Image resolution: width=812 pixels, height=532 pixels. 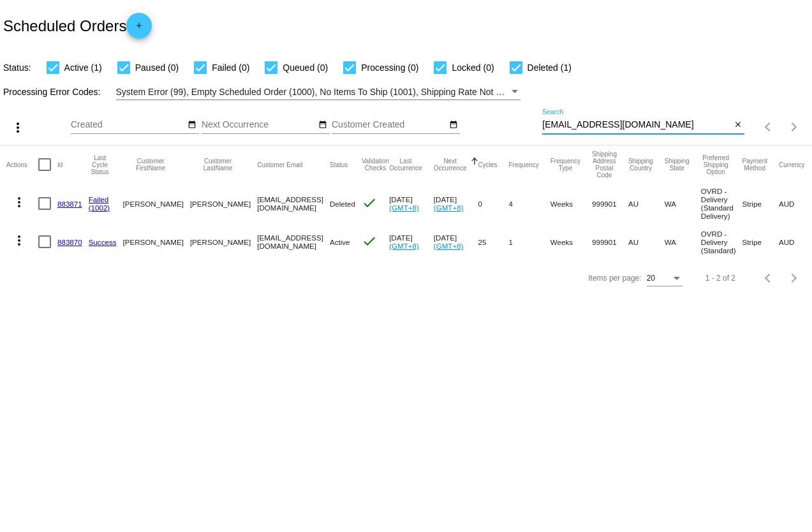 What do you see at coordinates (406, 164) in the screenshot?
I see `button: Change sorting for LastOccurrenceUtc` at bounding box center [406, 164].